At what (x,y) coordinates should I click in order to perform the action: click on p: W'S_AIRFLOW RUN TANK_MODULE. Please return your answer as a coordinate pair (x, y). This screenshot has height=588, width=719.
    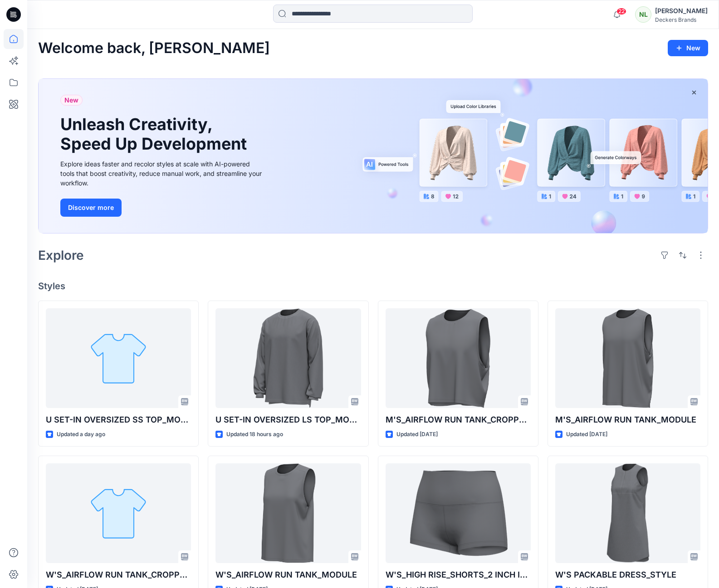
    Looking at the image, I should click on (289, 575).